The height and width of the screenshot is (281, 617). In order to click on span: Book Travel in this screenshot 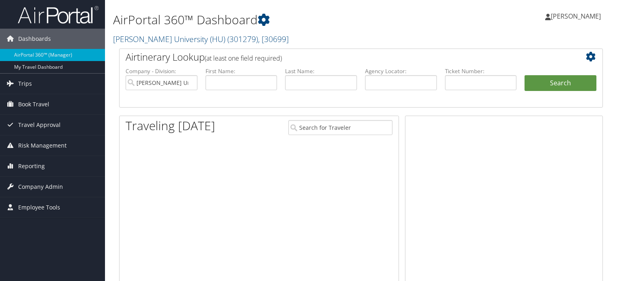, I will do `click(34, 104)`.